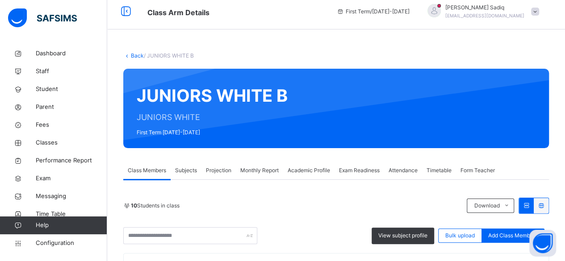  I want to click on span: Help, so click(71, 226).